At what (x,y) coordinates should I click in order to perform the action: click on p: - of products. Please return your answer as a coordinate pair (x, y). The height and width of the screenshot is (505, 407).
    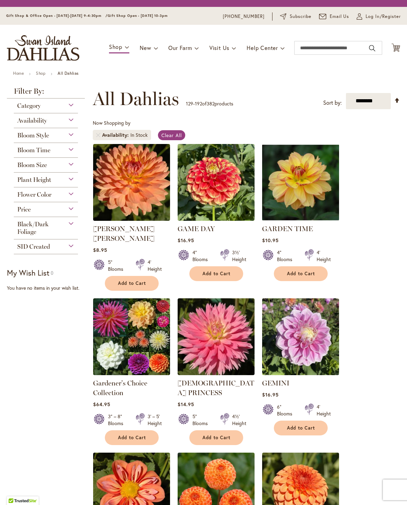
    Looking at the image, I should click on (209, 104).